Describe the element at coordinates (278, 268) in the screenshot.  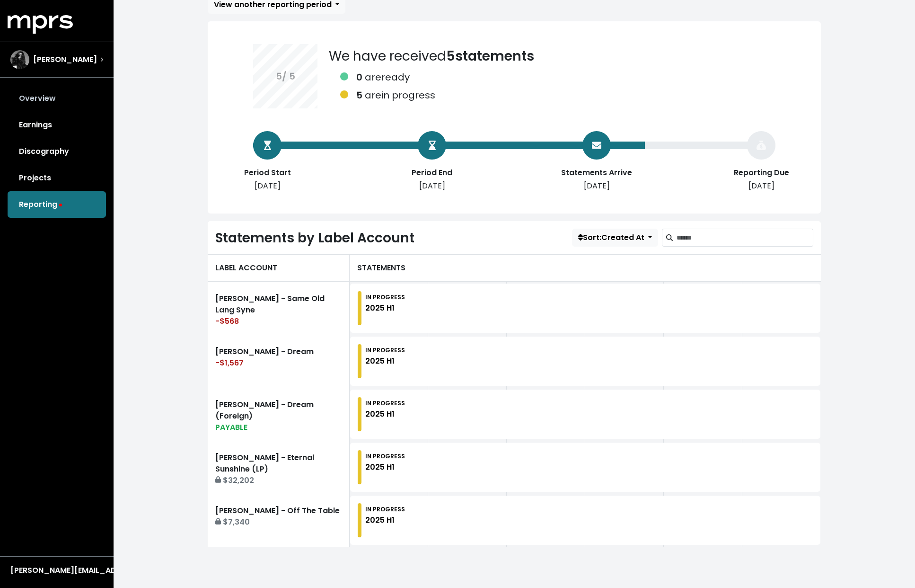
I see `div: LABEL ACCOUNT` at that location.